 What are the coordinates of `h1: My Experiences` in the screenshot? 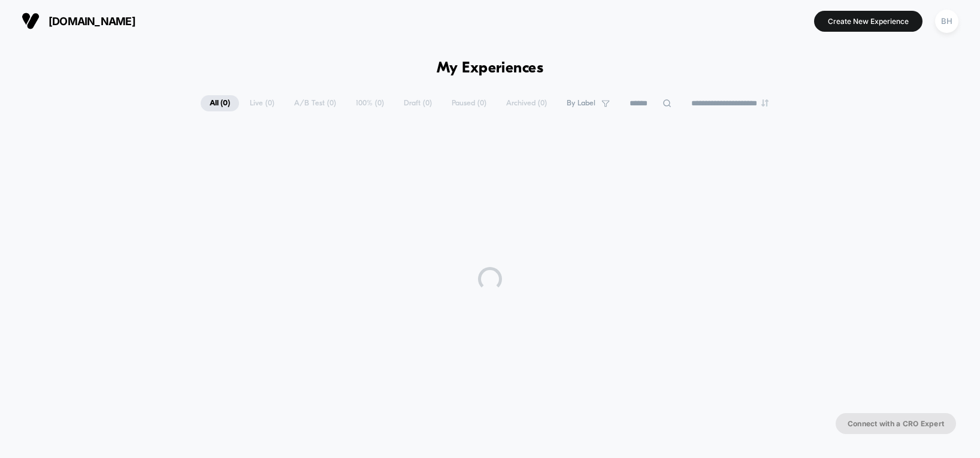 It's located at (490, 68).